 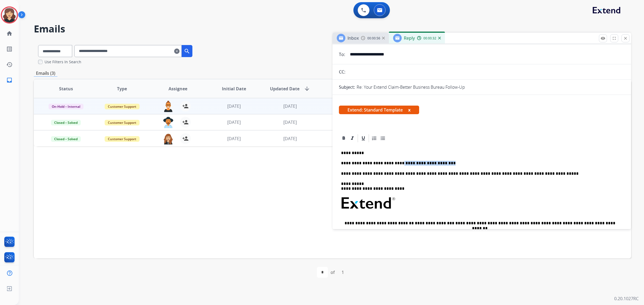 What do you see at coordinates (66, 107) in the screenshot?
I see `span: On-Hold – Internal` at bounding box center [66, 107].